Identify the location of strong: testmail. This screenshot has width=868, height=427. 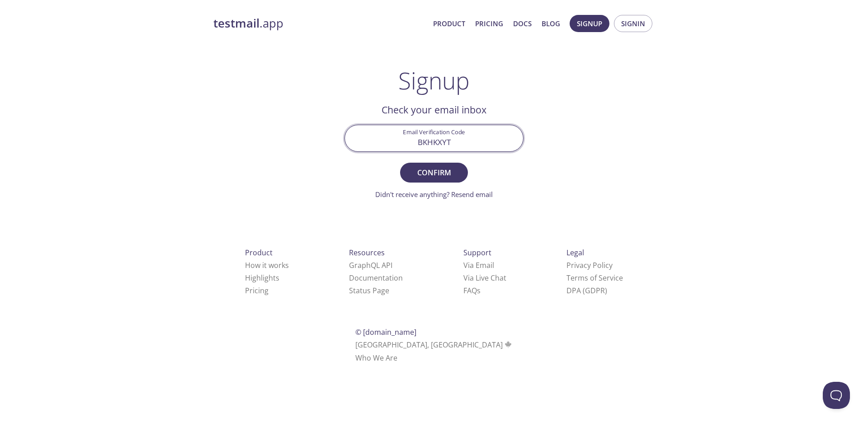
(236, 23).